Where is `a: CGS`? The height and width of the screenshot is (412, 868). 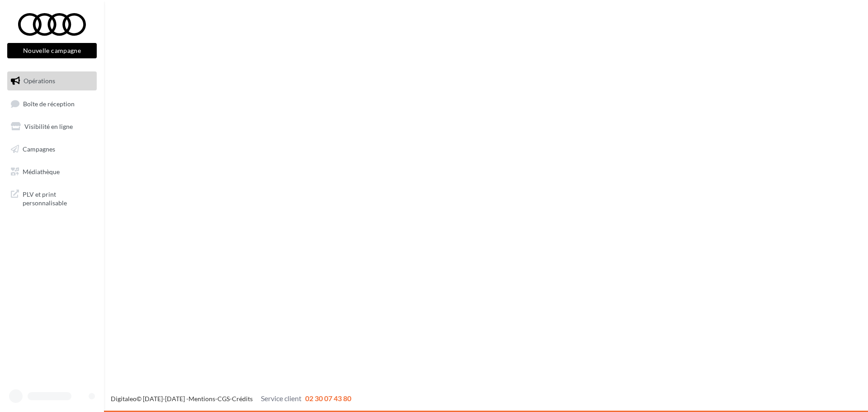
a: CGS is located at coordinates (223, 398).